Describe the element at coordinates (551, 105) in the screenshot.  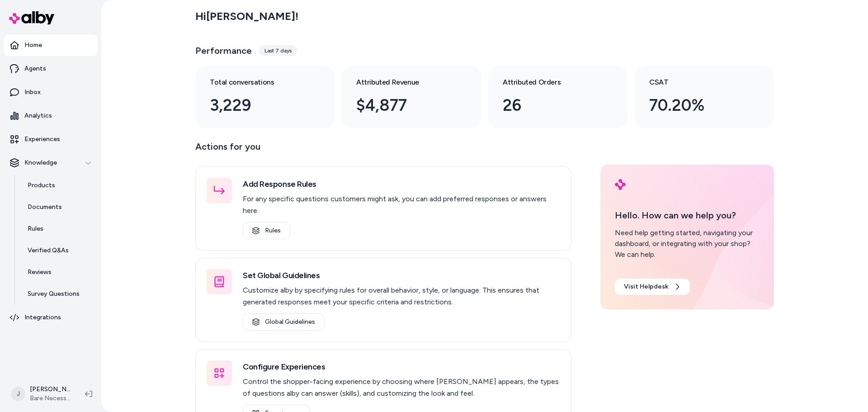
I see `div: 26` at that location.